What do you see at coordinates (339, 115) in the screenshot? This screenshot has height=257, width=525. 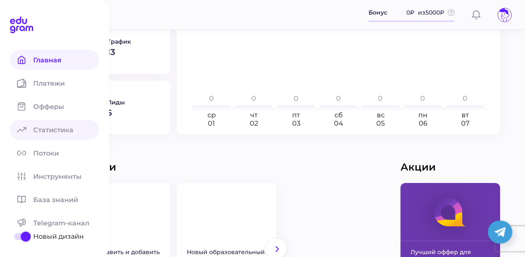 I see `text: сб` at bounding box center [339, 115].